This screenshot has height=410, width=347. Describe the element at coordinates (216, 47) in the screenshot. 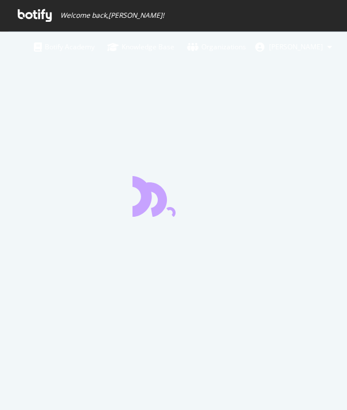

I see `div: Organizations` at that location.